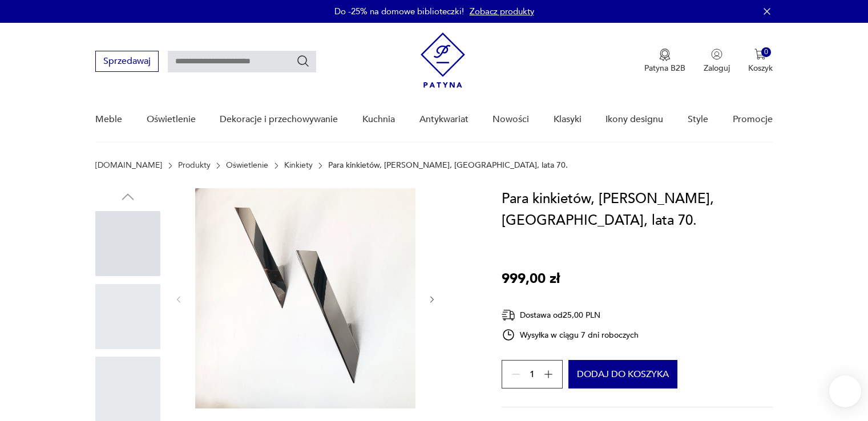 This screenshot has width=868, height=421. Describe the element at coordinates (622, 374) in the screenshot. I see `button: Dodaj do koszyka` at that location.